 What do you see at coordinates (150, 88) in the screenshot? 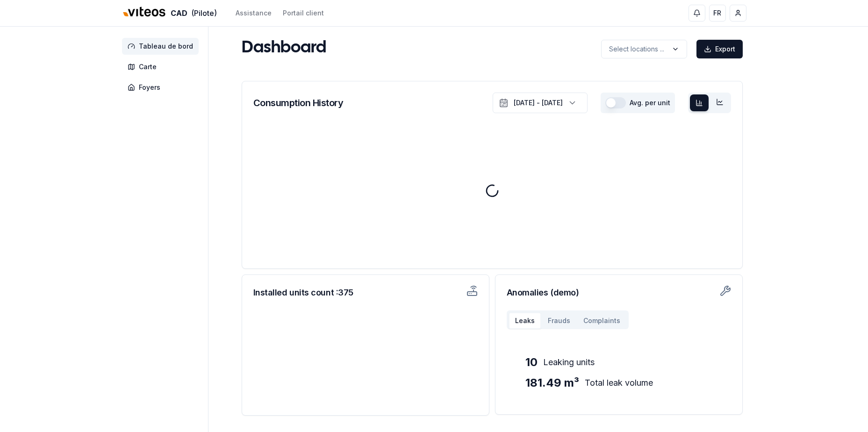
I see `span: Foyers` at bounding box center [150, 88].